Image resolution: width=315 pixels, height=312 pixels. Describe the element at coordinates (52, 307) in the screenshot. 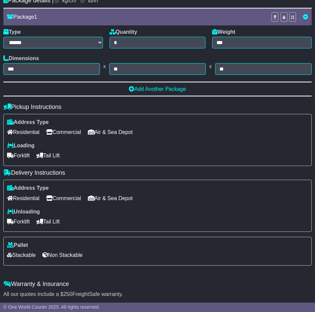

I see `span: © One World Courier 2025. All rights reserved.` at that location.